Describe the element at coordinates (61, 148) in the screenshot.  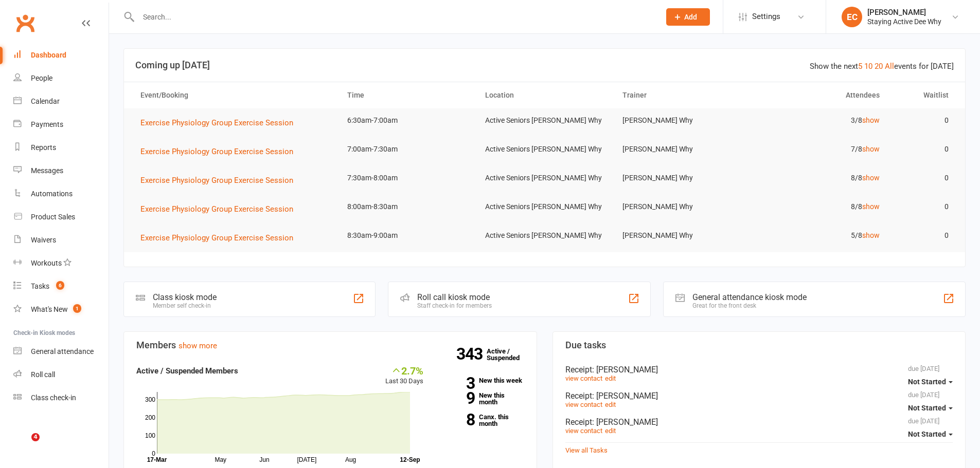
I see `a: Reports` at that location.